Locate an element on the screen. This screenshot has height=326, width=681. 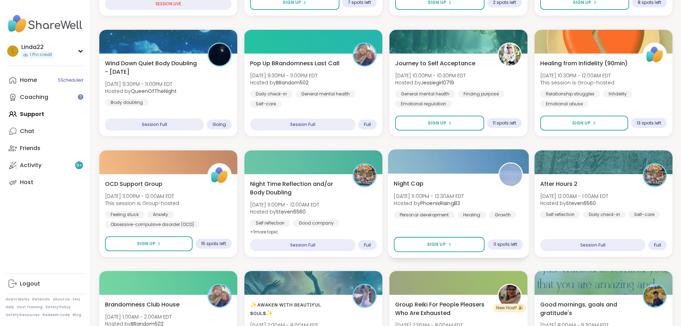
a: Redeem Code is located at coordinates (56, 315).